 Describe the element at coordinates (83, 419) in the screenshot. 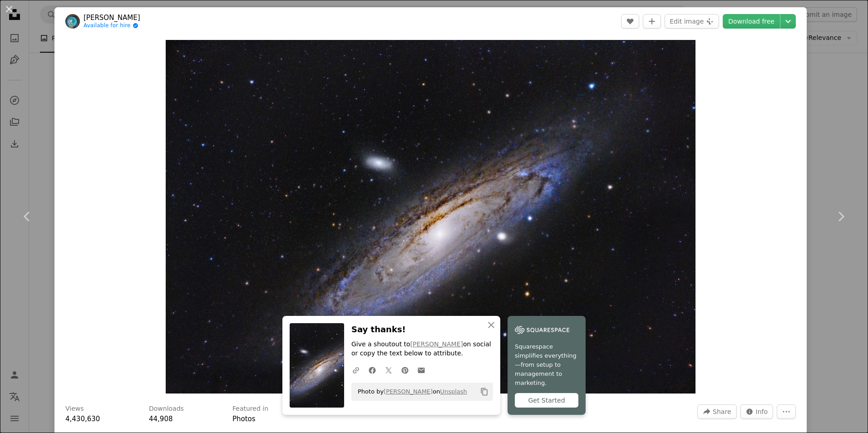

I see `span: 4,430,630` at that location.